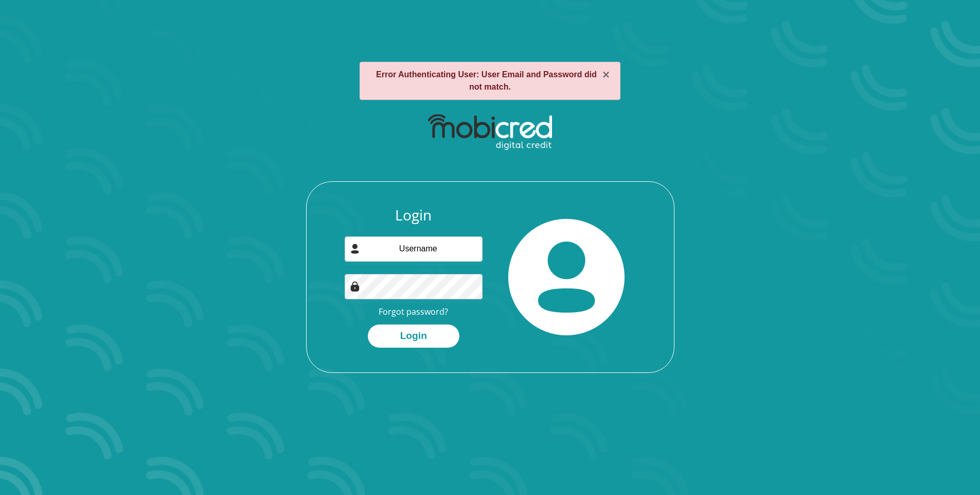  What do you see at coordinates (355, 286) in the screenshot?
I see `img: Image` at bounding box center [355, 286].